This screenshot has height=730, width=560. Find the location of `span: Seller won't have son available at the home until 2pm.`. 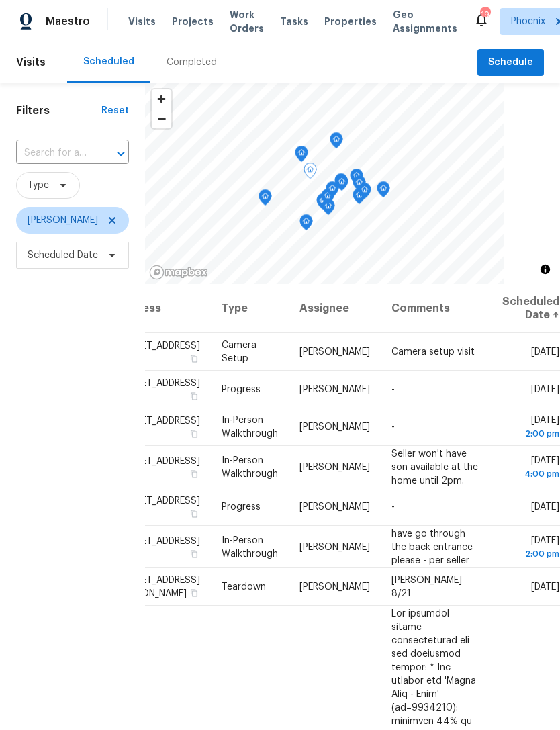

span: Seller won't have son available at the home until 2pm. is located at coordinates (434, 467).